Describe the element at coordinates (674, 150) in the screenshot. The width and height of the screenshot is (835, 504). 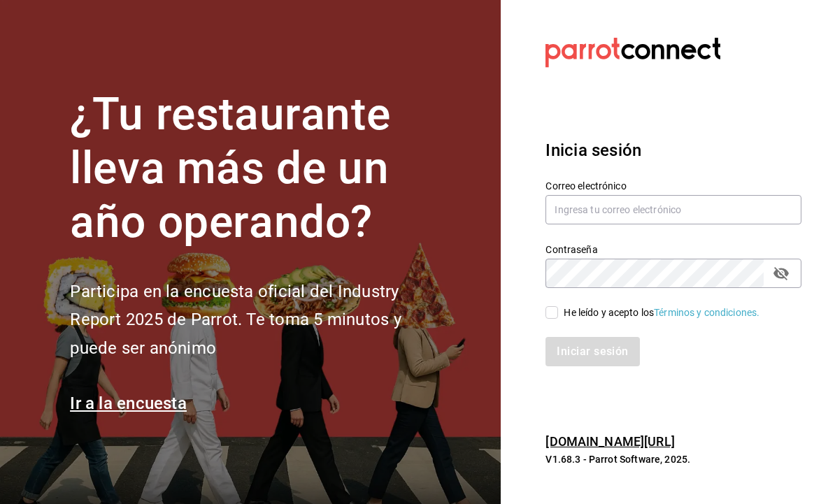
I see `h3: Inicia sesión` at that location.